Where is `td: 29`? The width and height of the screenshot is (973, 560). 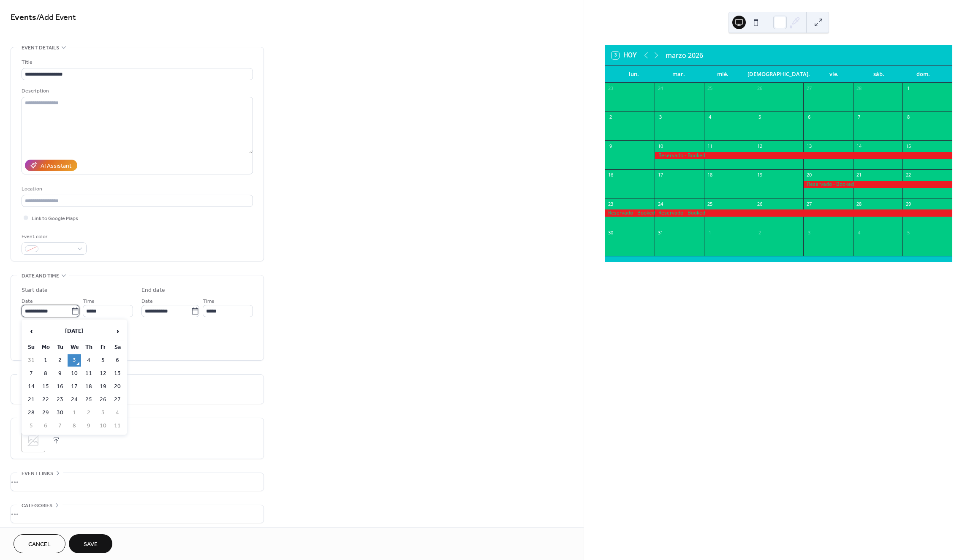 td: 29 is located at coordinates (45, 412).